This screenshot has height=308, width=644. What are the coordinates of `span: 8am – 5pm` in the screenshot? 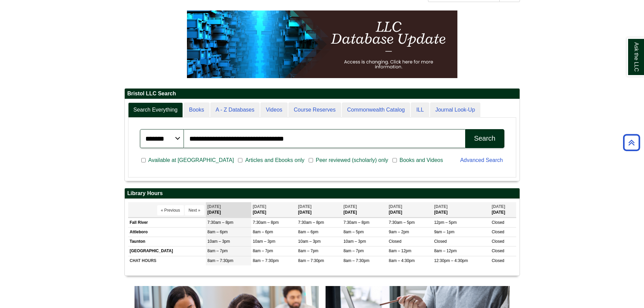 It's located at (354, 232).